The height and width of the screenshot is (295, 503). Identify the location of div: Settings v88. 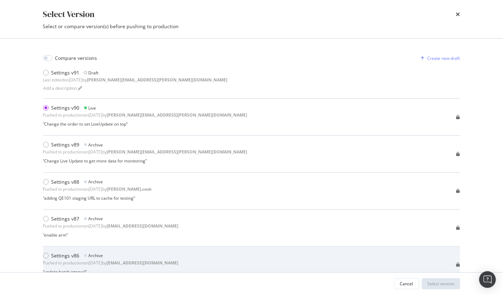
(65, 182).